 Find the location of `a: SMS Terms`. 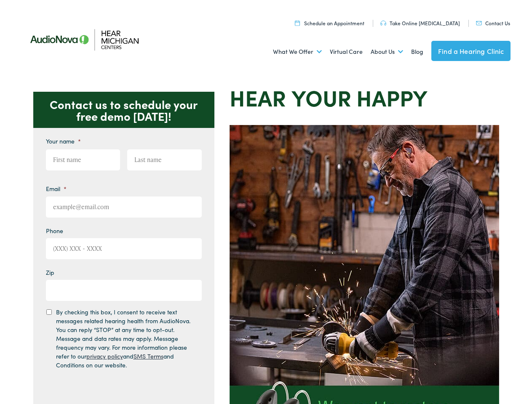

a: SMS Terms is located at coordinates (148, 356).